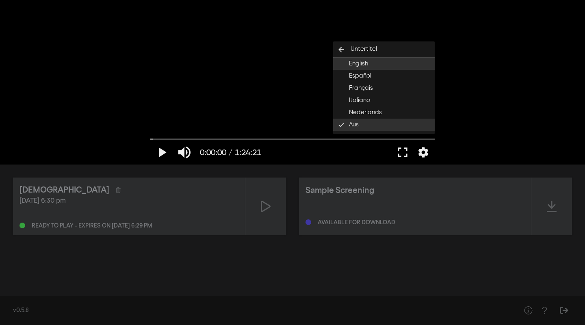  I want to click on button: Zurück, so click(384, 50).